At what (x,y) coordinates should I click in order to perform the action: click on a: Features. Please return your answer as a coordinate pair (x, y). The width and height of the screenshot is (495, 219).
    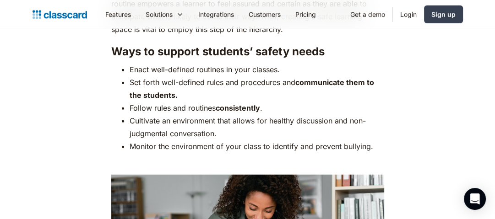
    Looking at the image, I should click on (118, 14).